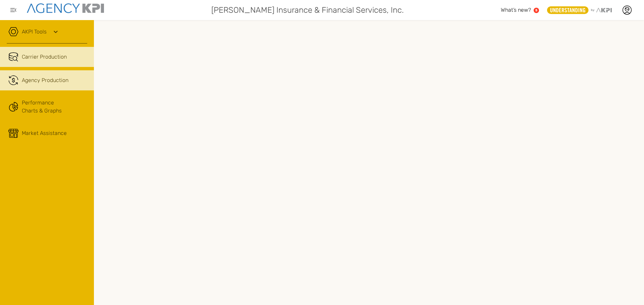 The image size is (644, 305). I want to click on span: What’s new?, so click(516, 10).